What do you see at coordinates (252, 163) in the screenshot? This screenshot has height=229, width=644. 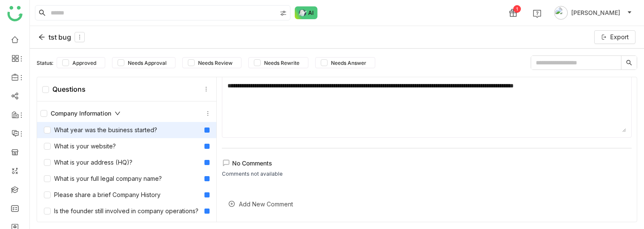 I see `span: No Comments` at bounding box center [252, 163].